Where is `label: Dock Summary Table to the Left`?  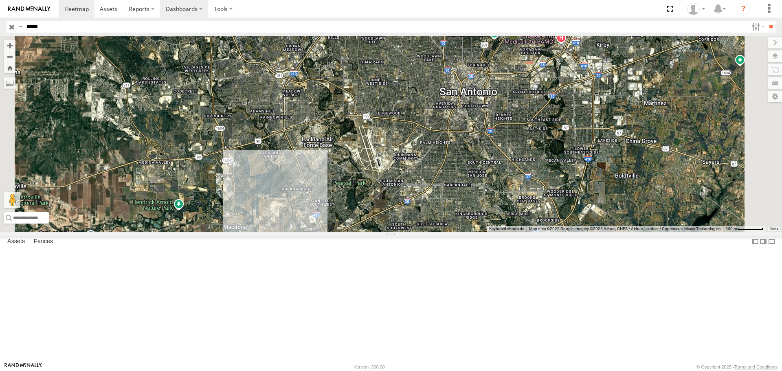 label: Dock Summary Table to the Left is located at coordinates (755, 242).